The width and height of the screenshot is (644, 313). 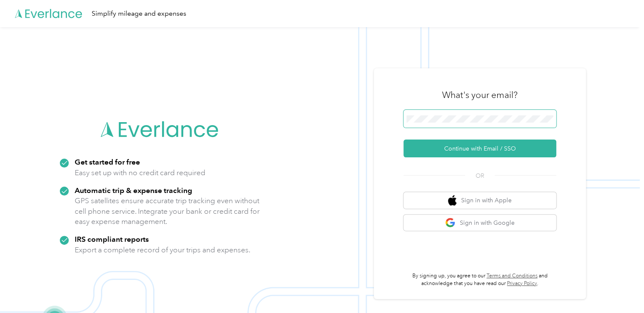 I want to click on strong: IRS compliant reports, so click(x=112, y=239).